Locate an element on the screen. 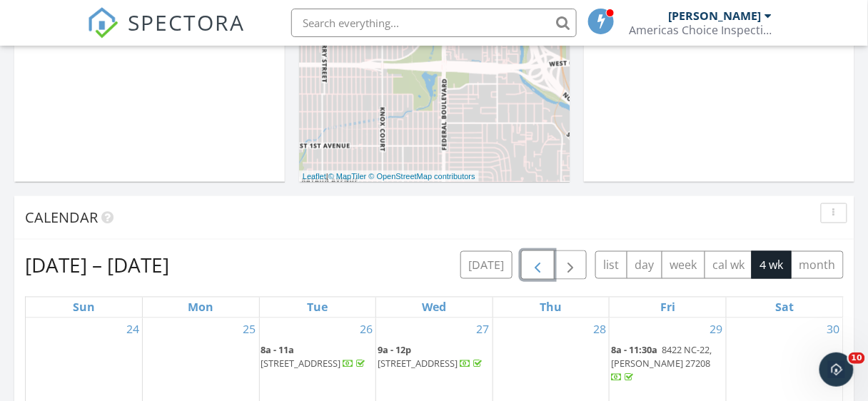 The width and height of the screenshot is (868, 401). a: Go to August 28, 2025 is located at coordinates (599, 330).